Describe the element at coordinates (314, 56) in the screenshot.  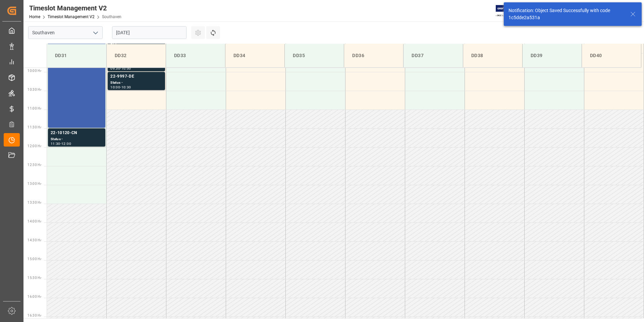
I see `div: DD35` at that location.